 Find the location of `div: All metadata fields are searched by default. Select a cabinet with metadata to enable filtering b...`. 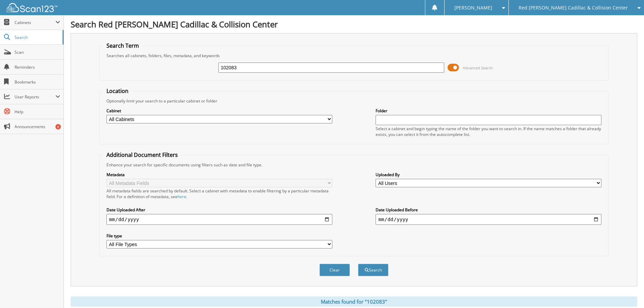

div: All metadata fields are searched by default. Select a cabinet with metadata to enable filtering b... is located at coordinates (219, 194).